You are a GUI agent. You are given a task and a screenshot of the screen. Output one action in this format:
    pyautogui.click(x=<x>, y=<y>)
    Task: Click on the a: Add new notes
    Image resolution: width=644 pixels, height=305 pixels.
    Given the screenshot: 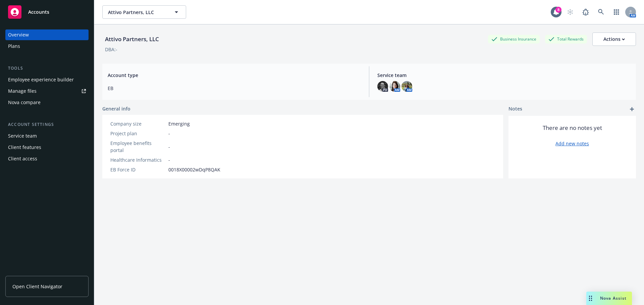 What is the action you would take?
    pyautogui.click(x=572, y=144)
    